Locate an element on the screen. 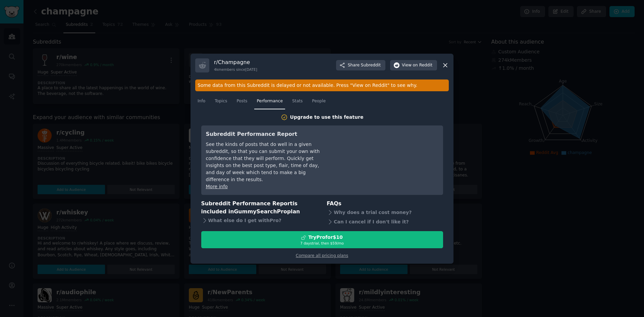 The image size is (644, 317). button: ShareSubreddit is located at coordinates (361, 65).